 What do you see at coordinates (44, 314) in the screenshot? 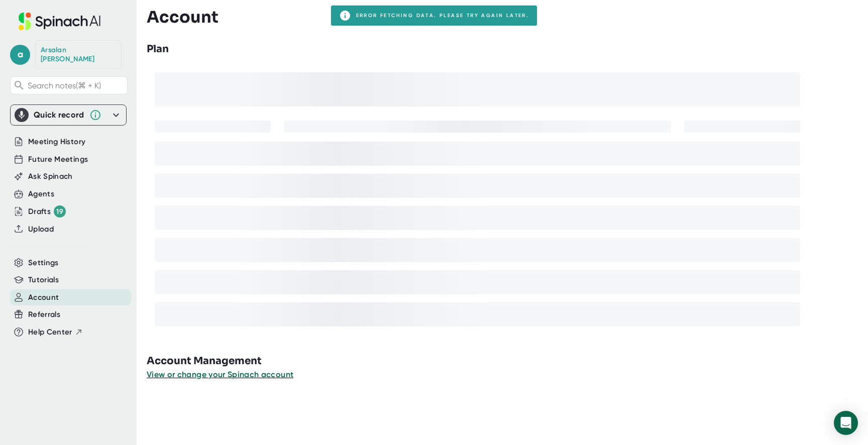
I see `button: Referrals` at bounding box center [44, 314].